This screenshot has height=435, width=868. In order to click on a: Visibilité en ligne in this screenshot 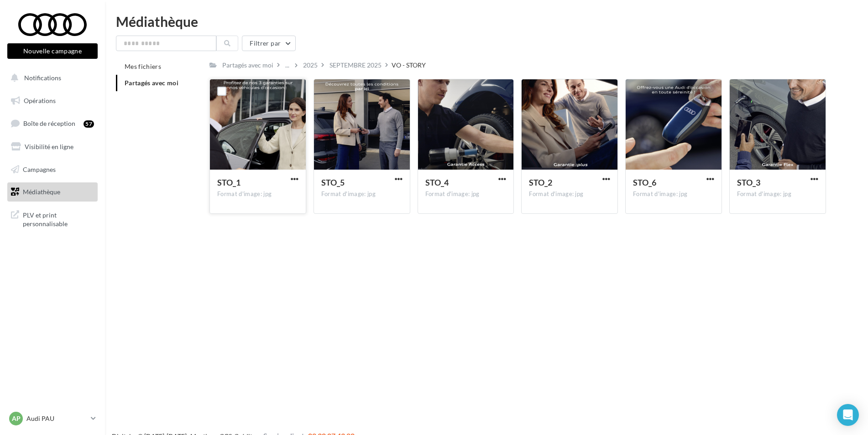, I will do `click(53, 147)`.